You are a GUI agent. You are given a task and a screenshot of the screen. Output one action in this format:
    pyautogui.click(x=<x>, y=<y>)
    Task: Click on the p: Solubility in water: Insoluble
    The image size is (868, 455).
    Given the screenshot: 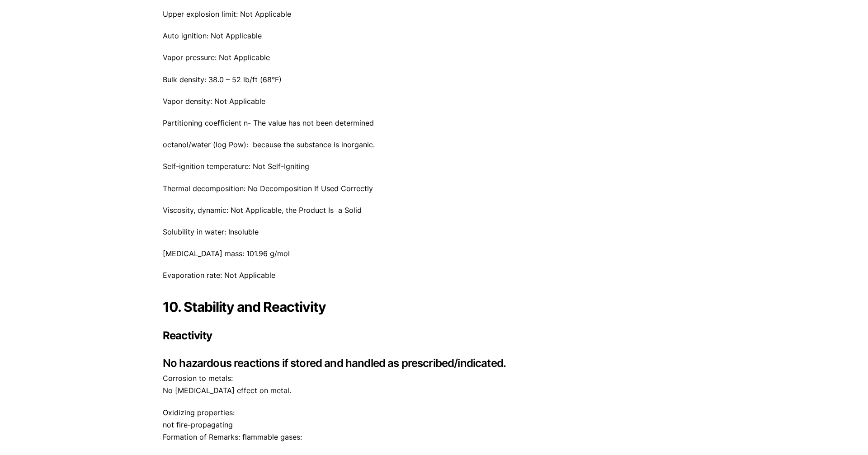 What is the action you would take?
    pyautogui.click(x=434, y=231)
    